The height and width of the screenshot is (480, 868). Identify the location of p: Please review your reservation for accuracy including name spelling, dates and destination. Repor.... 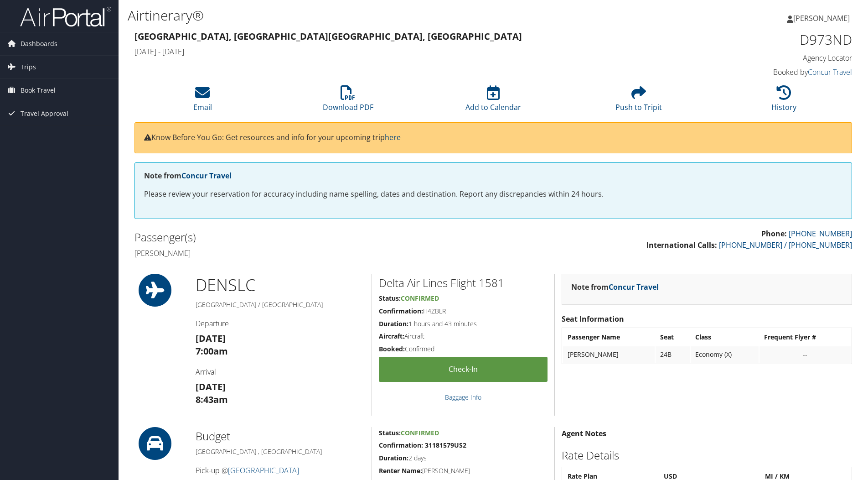
(494, 195).